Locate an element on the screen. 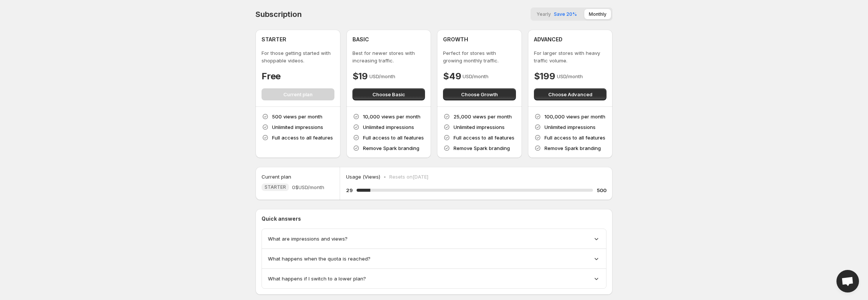  div: Open chat is located at coordinates (848, 281).